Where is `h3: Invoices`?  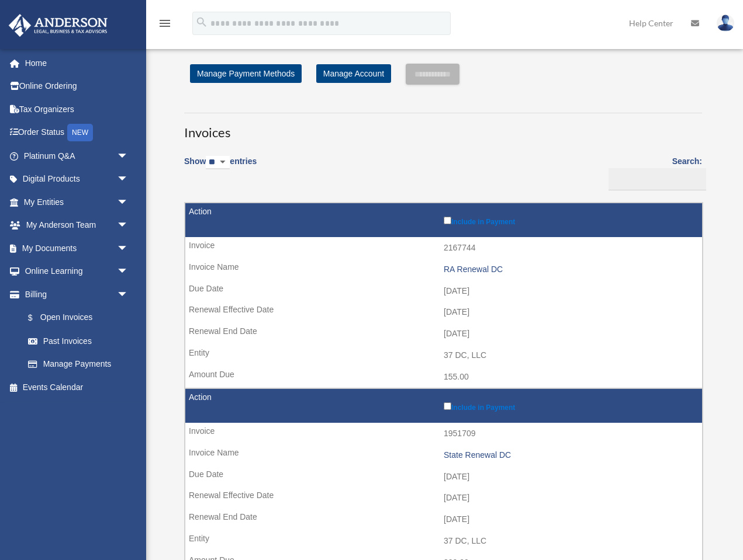
h3: Invoices is located at coordinates (443, 127).